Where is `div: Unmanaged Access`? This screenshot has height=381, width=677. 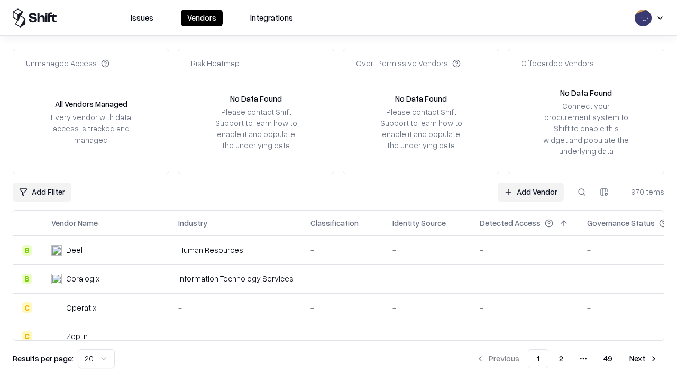 div: Unmanaged Access is located at coordinates (68, 63).